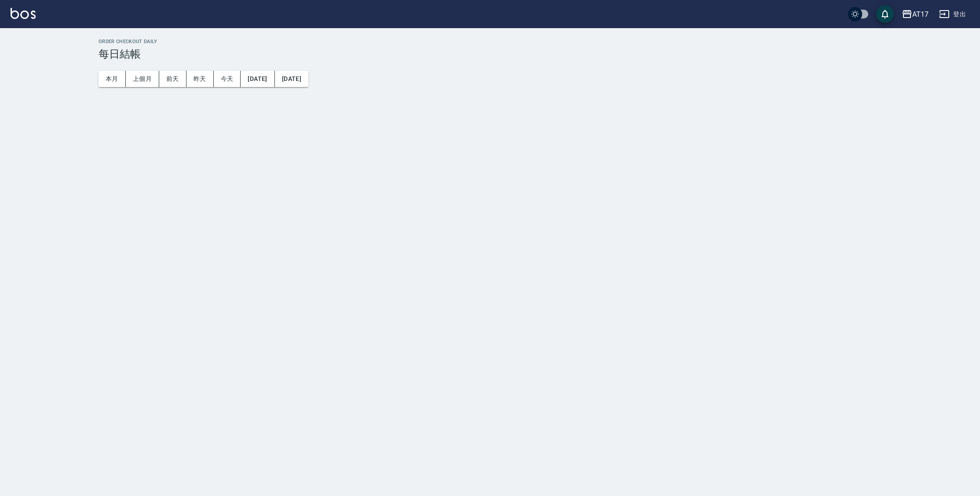 This screenshot has height=496, width=980. Describe the element at coordinates (200, 78) in the screenshot. I see `button: 昨天` at that location.